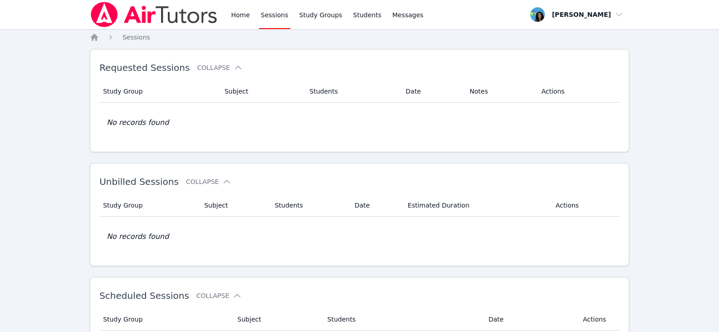 Image resolution: width=719 pixels, height=332 pixels. I want to click on span: Scheduled Sessions, so click(144, 295).